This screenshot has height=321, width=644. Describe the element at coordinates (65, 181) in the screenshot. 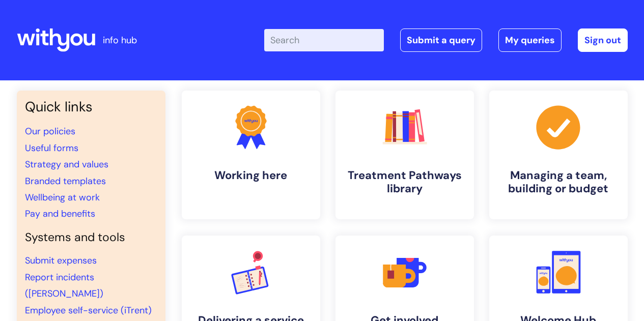

I see `a: Branded templates` at that location.